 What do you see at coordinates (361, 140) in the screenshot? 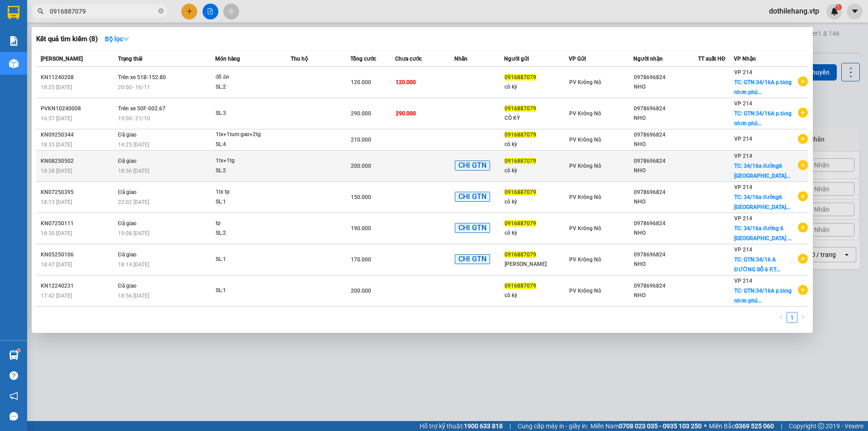
I see `span: 210.000` at bounding box center [361, 140].